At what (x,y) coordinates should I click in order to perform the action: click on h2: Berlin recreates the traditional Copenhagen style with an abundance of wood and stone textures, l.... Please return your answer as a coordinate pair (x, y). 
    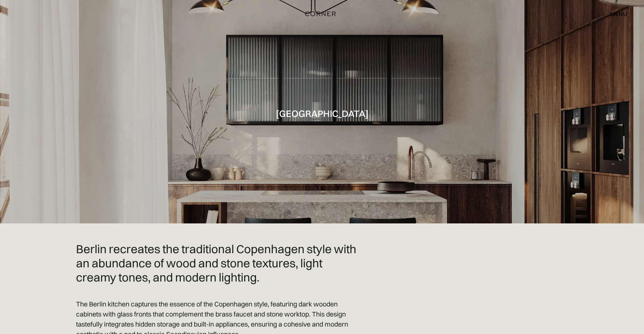
    Looking at the image, I should click on (218, 263).